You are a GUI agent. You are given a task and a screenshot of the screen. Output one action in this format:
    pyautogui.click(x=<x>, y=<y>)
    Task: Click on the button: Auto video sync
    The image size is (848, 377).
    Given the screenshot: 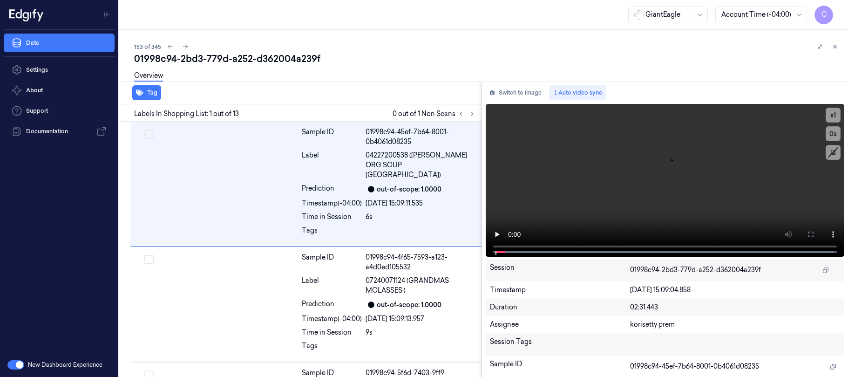 What is the action you would take?
    pyautogui.click(x=577, y=93)
    